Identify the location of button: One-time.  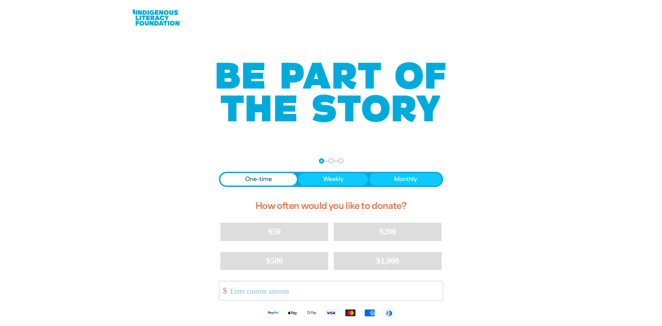
(258, 180).